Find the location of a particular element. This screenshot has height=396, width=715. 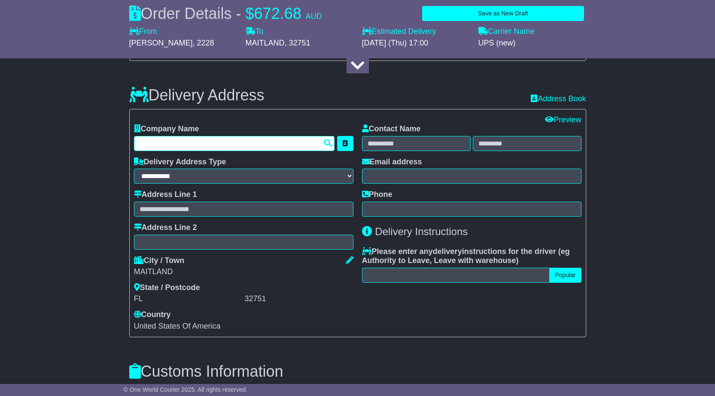

label: Please enter any instructions for the driver ( ) is located at coordinates (471, 256).